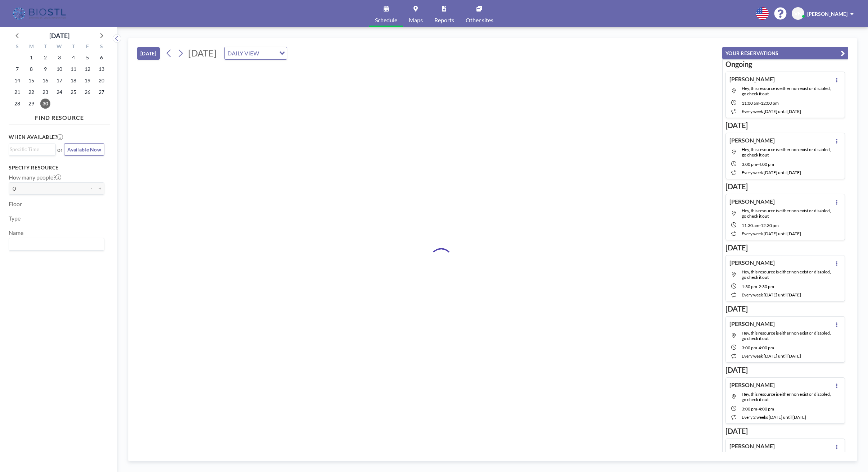 This screenshot has width=868, height=472. I want to click on div: M, so click(32, 47).